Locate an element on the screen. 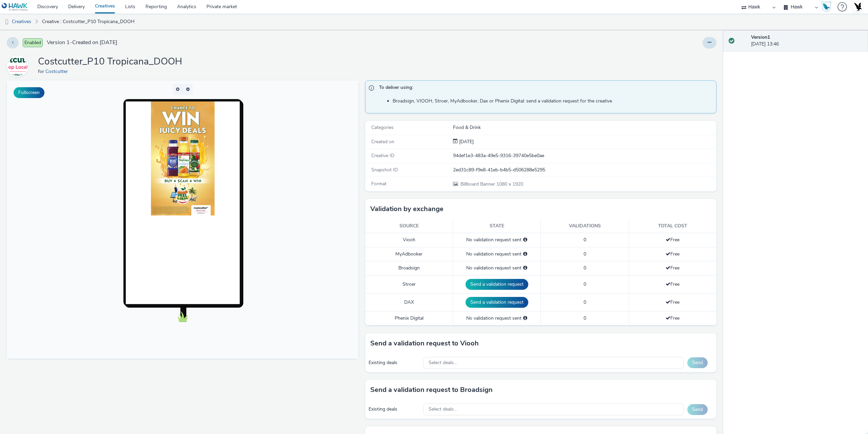 The image size is (868, 434). h3: Validation by exchange is located at coordinates (407, 210).